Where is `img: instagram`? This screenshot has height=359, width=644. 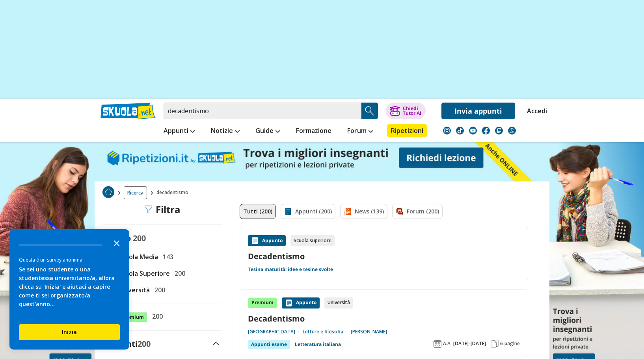
img: instagram is located at coordinates (447, 131).